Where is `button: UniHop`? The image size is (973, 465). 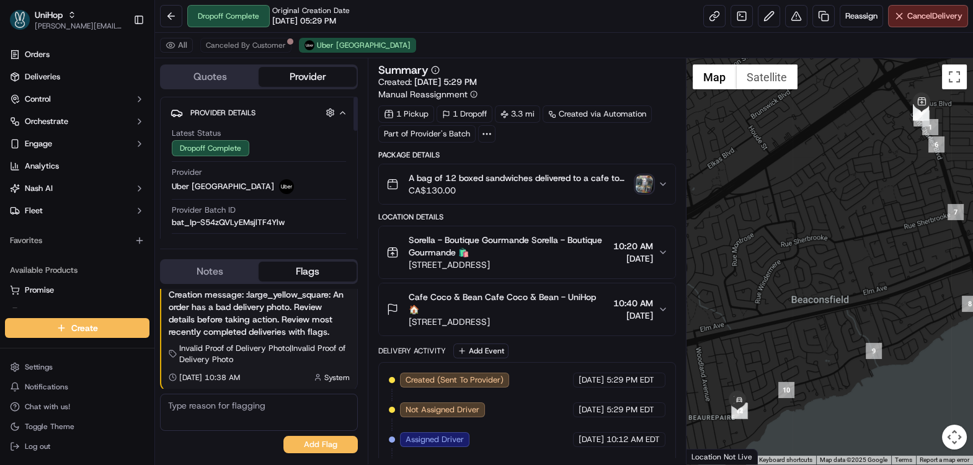 button: UniHop is located at coordinates (48, 15).